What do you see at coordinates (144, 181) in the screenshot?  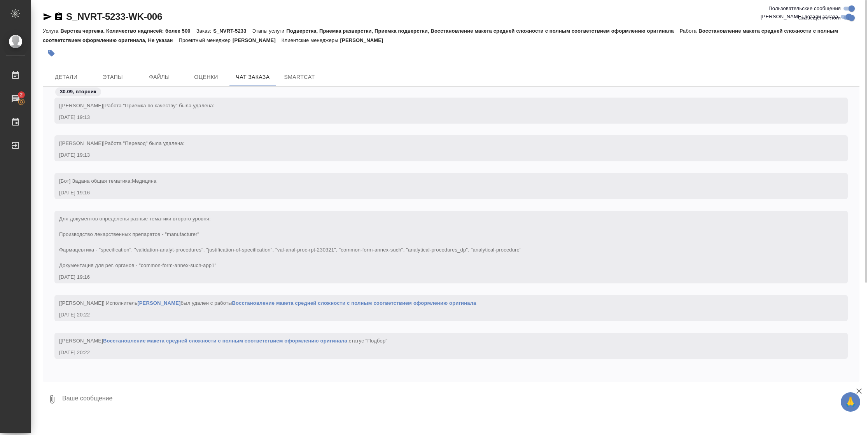 I see `span: Медицина` at bounding box center [144, 181].